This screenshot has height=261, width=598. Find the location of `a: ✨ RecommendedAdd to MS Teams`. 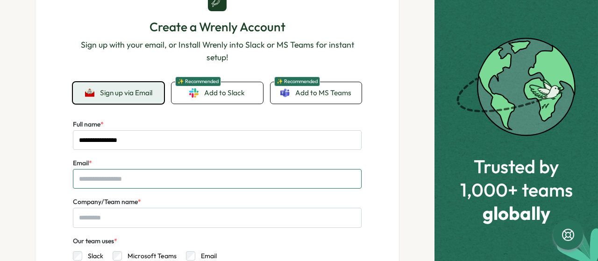

a: ✨ RecommendedAdd to MS Teams is located at coordinates (316, 93).